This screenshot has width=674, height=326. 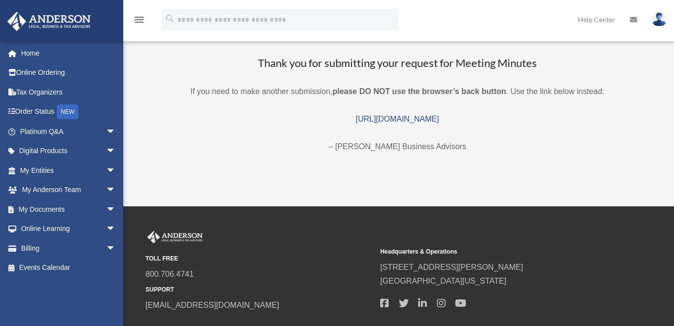 What do you see at coordinates (259, 259) in the screenshot?
I see `small: TOLL FREE` at bounding box center [259, 259].